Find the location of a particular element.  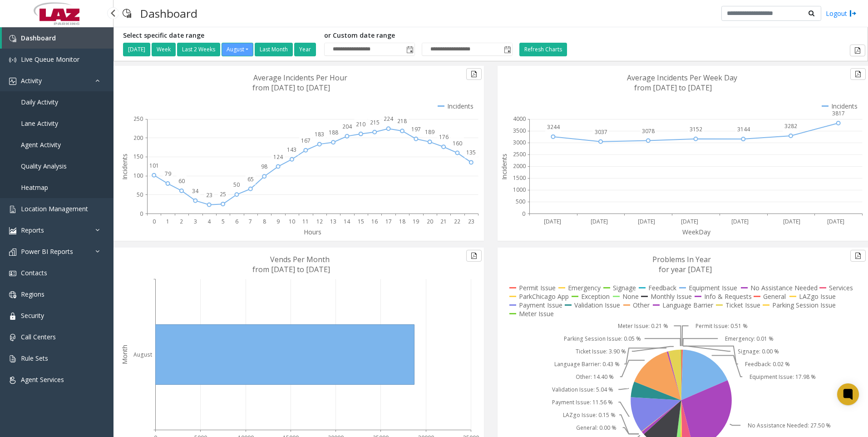

button: Year is located at coordinates (305, 49).